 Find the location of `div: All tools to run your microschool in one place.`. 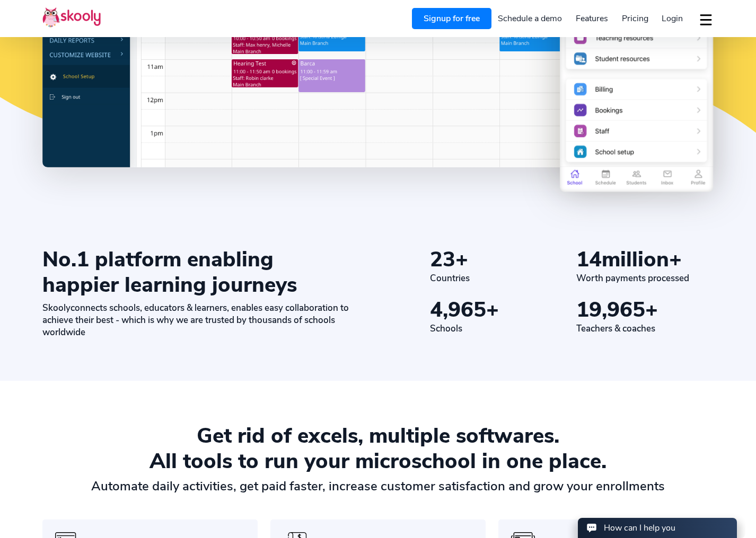

div: All tools to run your microschool in one place. is located at coordinates (378, 461).